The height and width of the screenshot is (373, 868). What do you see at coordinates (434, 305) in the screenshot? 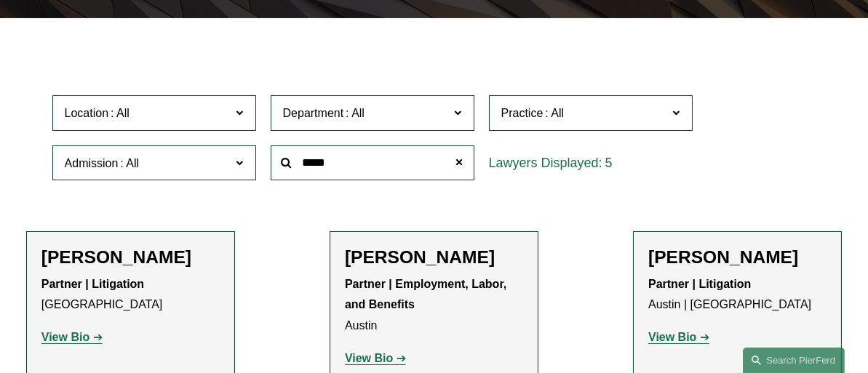
I see `p: Austin` at bounding box center [434, 305].